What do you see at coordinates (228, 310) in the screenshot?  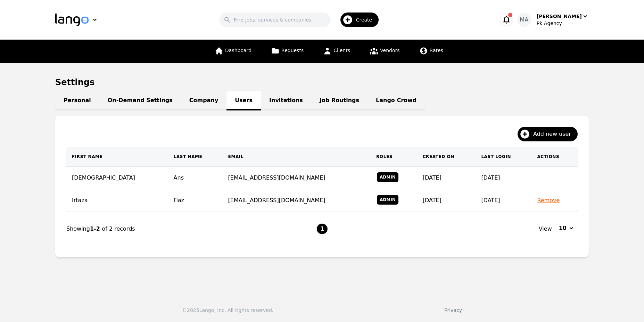 I see `div: © 2025 Lango, Inc. All rights reserved.` at bounding box center [228, 310].